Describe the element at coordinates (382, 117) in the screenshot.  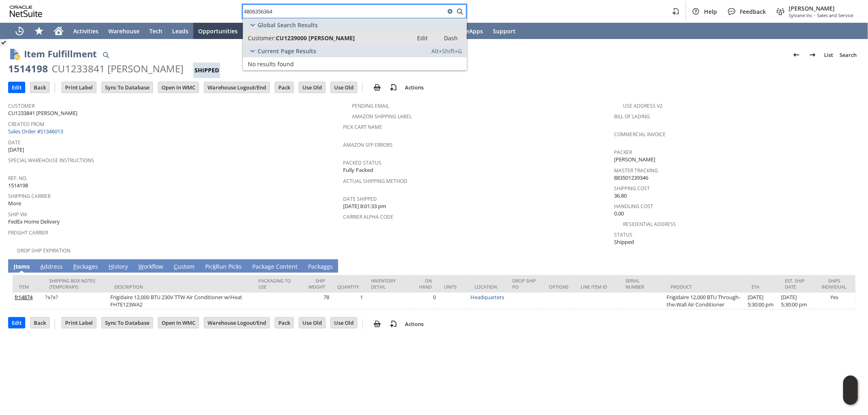
I see `a: Amazon Shipping Label` at that location.